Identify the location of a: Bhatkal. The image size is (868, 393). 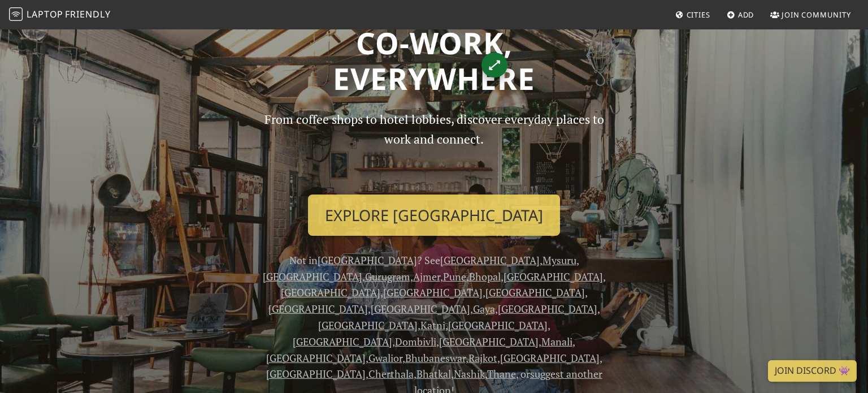
(434, 374).